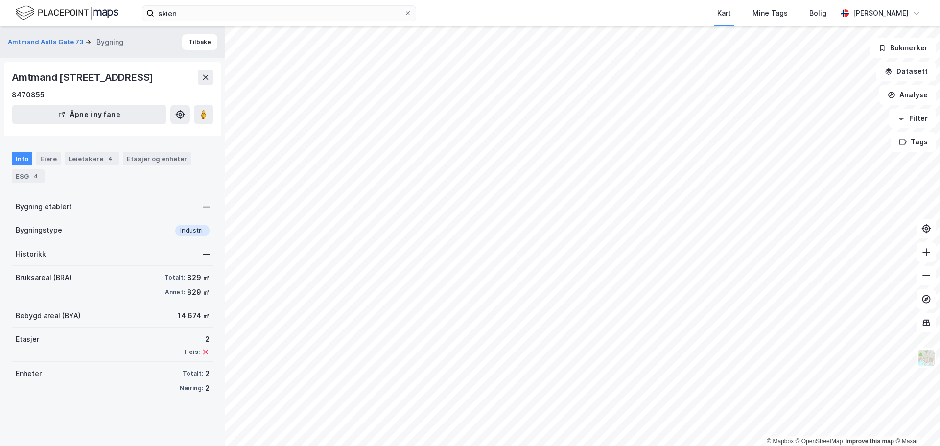 Image resolution: width=940 pixels, height=446 pixels. Describe the element at coordinates (28, 176) in the screenshot. I see `div: ESG` at that location.